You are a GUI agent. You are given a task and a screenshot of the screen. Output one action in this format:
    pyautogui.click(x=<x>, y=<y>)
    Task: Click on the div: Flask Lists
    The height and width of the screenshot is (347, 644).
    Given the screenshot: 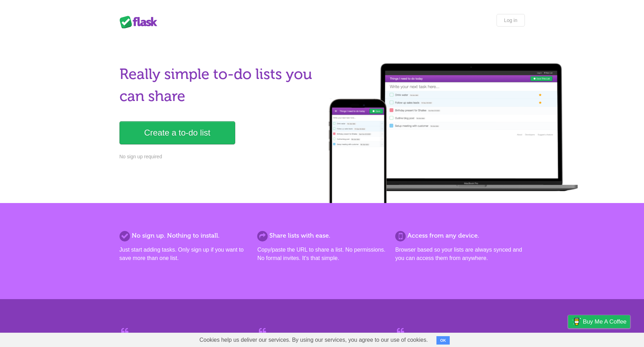 What is the action you would take?
    pyautogui.click(x=141, y=22)
    